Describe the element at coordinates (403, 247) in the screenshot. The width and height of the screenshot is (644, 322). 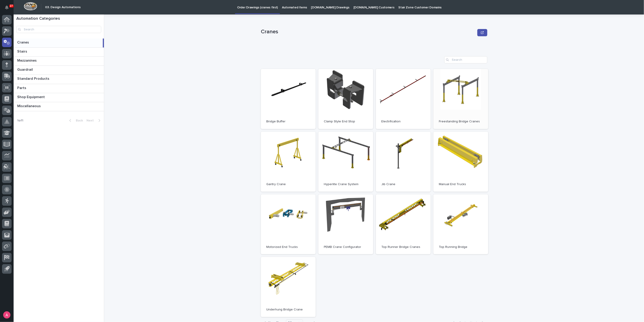
I see `p: Top Runner Bridge Cranes` at that location.